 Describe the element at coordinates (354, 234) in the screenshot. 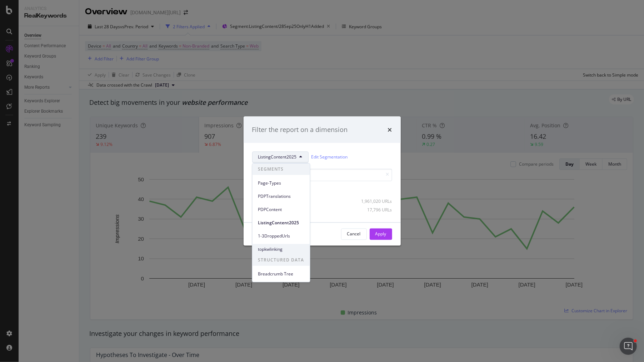

I see `button: Cancel` at that location.